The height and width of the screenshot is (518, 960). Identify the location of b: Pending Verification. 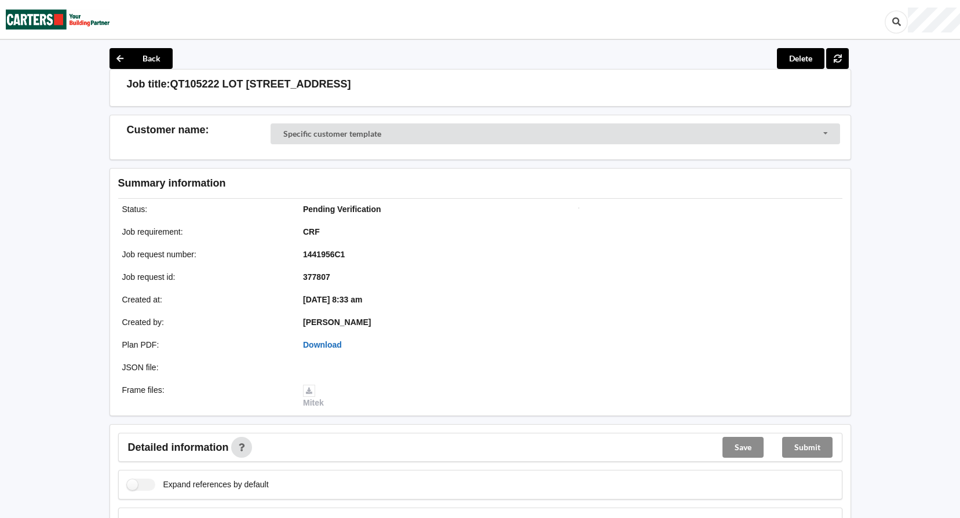
(342, 209).